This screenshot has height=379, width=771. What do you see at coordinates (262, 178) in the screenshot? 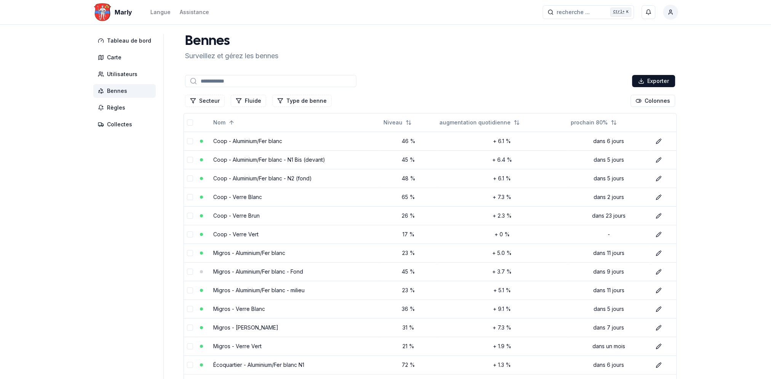
I see `a: Coop - Aluminium/Fer blanc - N2 (fond)` at bounding box center [262, 178].